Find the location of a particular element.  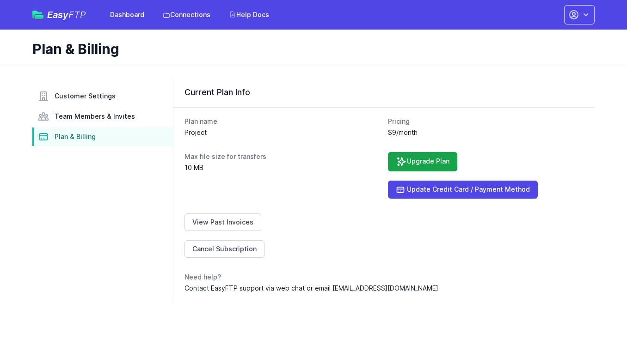

dt: Max file size for transfers is located at coordinates (282, 156).